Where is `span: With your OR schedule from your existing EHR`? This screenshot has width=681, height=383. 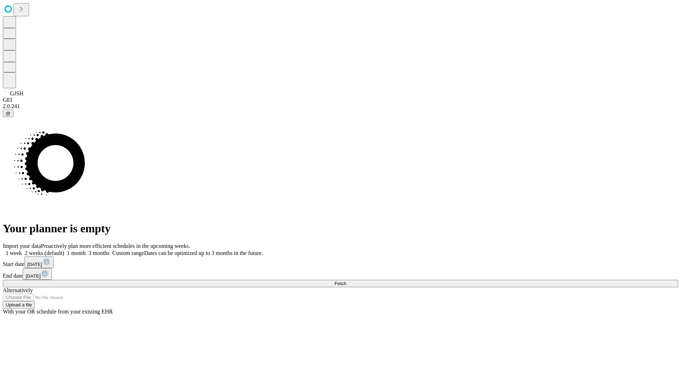 span: With your OR schedule from your existing EHR is located at coordinates (58, 312).